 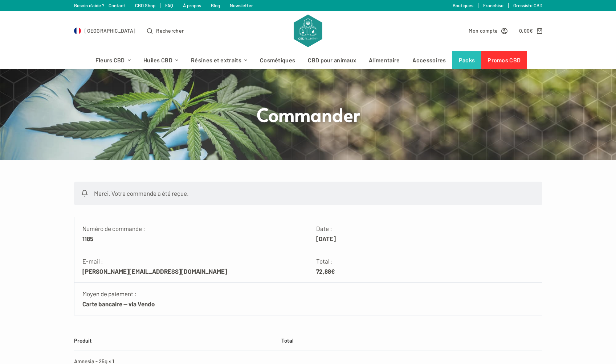 I want to click on img: CBD Alchemy, so click(x=308, y=31).